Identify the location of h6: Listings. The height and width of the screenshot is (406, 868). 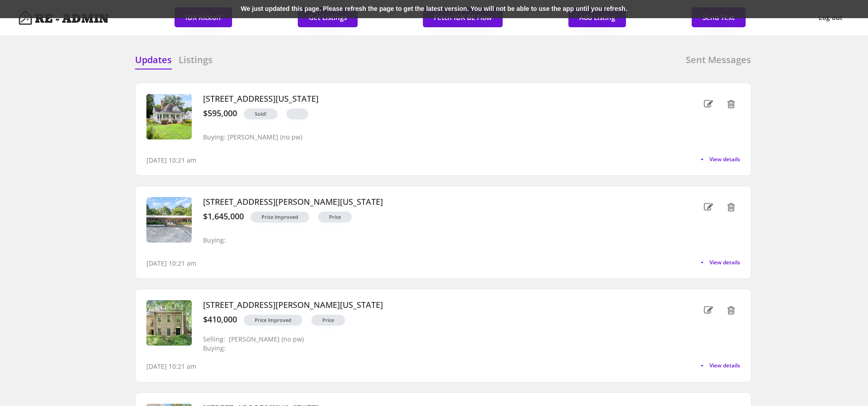
(195, 60).